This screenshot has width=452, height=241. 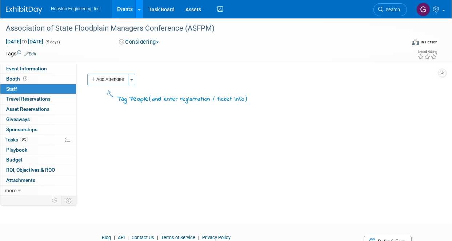 I want to click on span: ROI, Objectives & ROO, so click(x=31, y=170).